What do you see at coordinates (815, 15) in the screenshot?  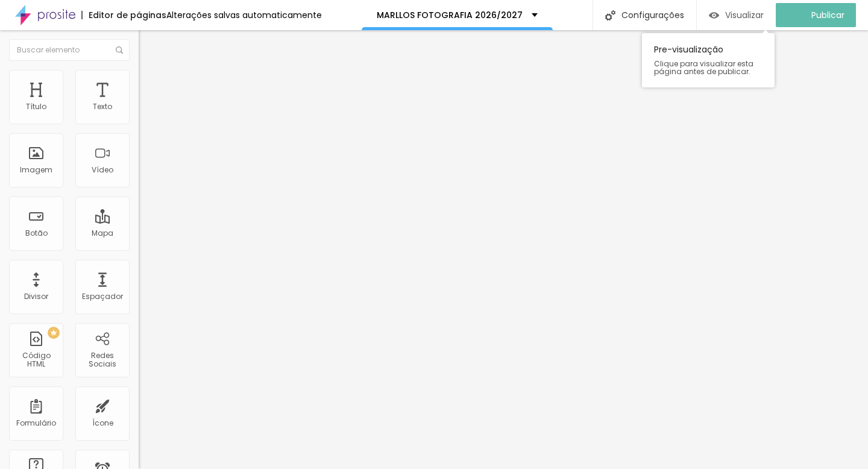 I see `button: Publicar` at bounding box center [815, 15].